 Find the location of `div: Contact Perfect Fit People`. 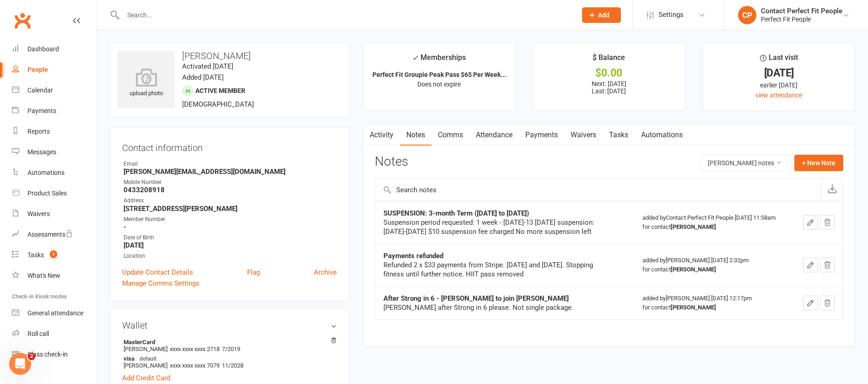

div: Contact Perfect Fit People is located at coordinates (802, 11).